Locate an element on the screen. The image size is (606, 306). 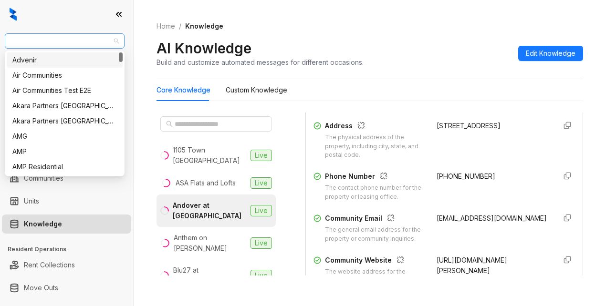
div: The physical address of the property, including city, state, and postal code. is located at coordinates (375, 146).